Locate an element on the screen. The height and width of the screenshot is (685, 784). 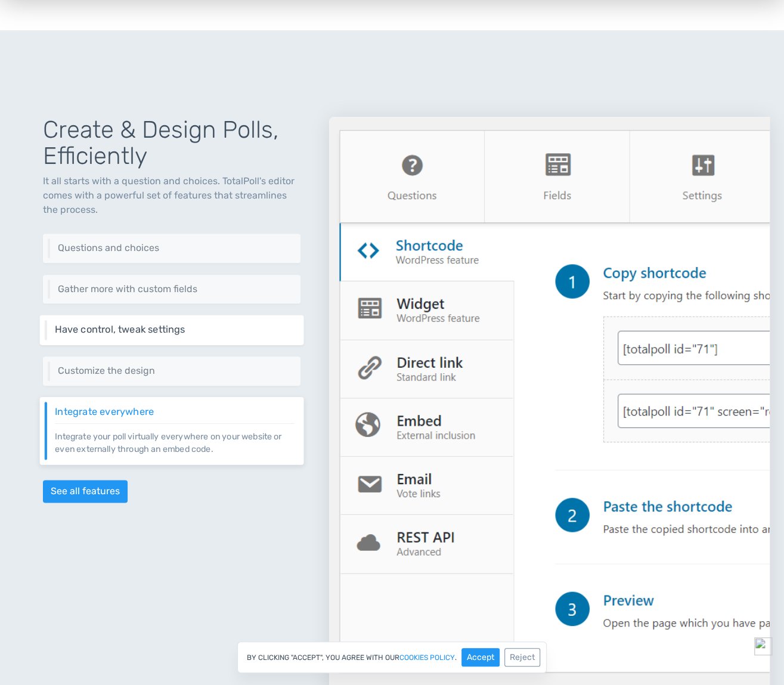
button: Reject is located at coordinates (522, 657).